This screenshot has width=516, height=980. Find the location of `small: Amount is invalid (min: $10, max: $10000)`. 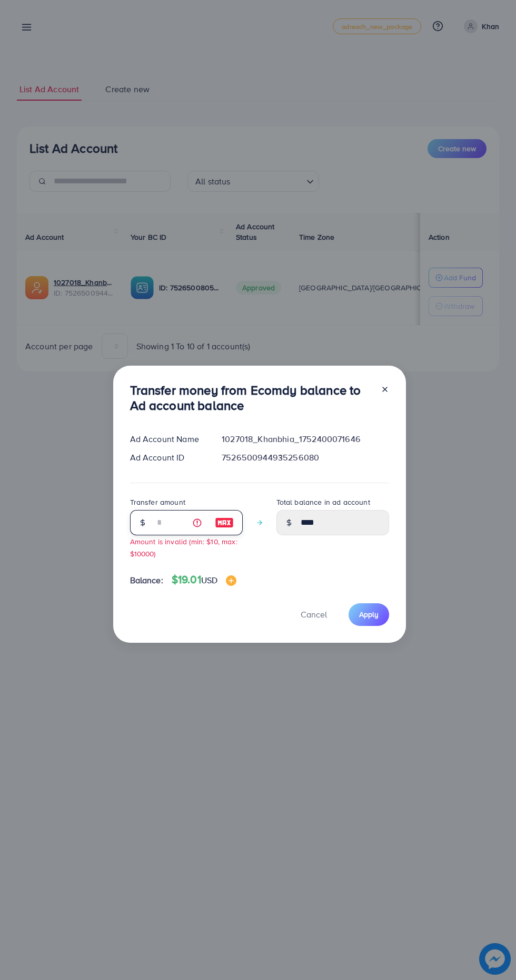

small: Amount is invalid (min: $10, max: $10000) is located at coordinates (184, 548).